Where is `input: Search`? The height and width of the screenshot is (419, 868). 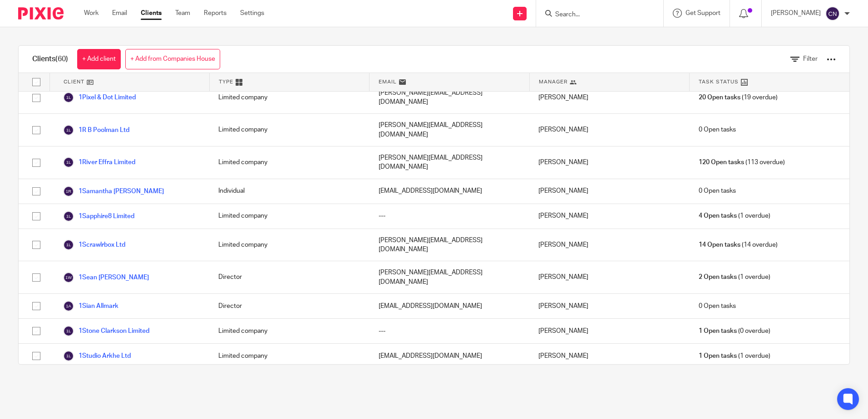
input: Search is located at coordinates (595, 15).